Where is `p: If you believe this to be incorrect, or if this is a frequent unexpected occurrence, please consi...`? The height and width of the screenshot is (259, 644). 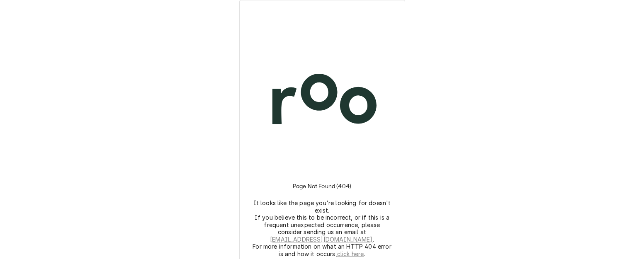
p: If you believe this to be incorrect, or if this is a frequent unexpected occurrence, please consi... is located at coordinates (322, 228).